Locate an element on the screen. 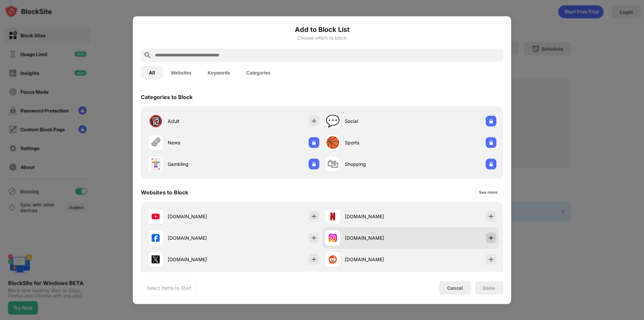 This screenshot has width=644, height=320. div: Categories to Block is located at coordinates (167, 97).